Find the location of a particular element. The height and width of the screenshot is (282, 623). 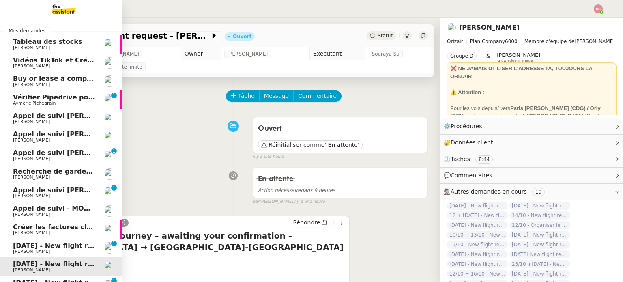

nz-tag: 8:44 is located at coordinates (484, 159).